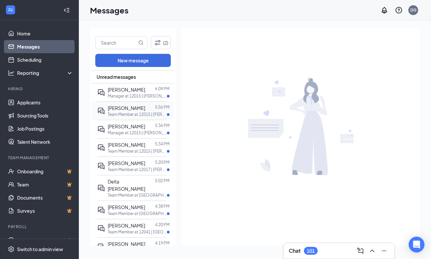  Describe the element at coordinates (45, 129) in the screenshot. I see `a: Job Postings` at that location.